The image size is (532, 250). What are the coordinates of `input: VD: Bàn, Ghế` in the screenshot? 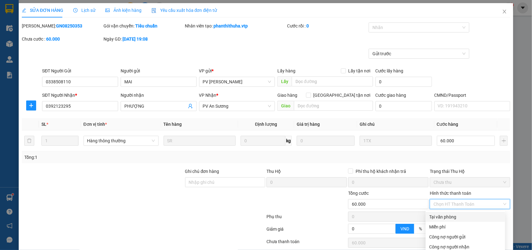 It's located at (200, 141).